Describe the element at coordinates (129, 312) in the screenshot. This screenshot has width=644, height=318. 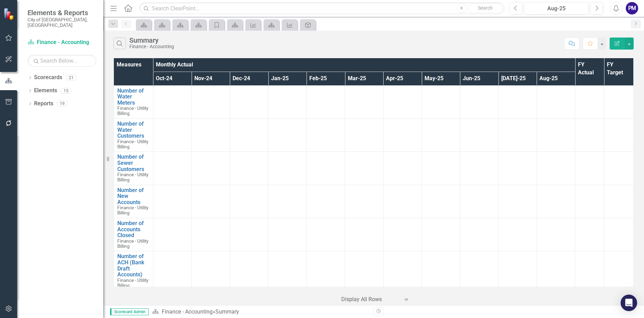
I see `span: Scorecard Admin` at that location.